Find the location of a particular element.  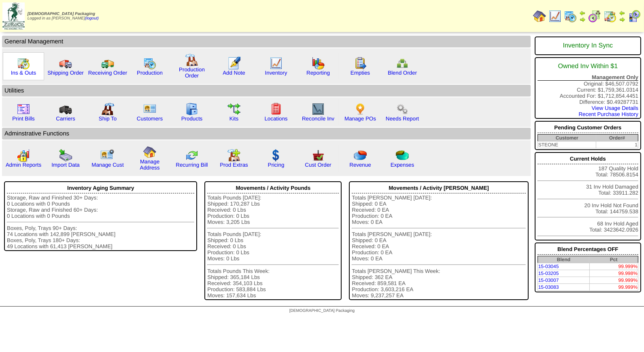

a: 15-03045 is located at coordinates (549, 266).